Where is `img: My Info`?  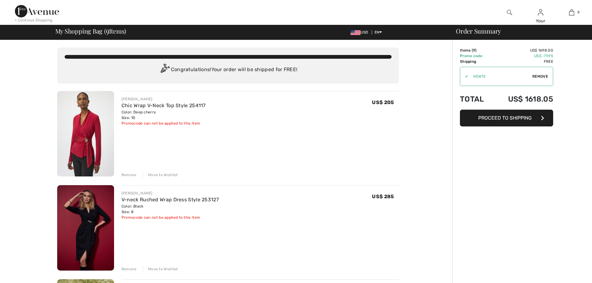
img: My Info is located at coordinates (541, 12).